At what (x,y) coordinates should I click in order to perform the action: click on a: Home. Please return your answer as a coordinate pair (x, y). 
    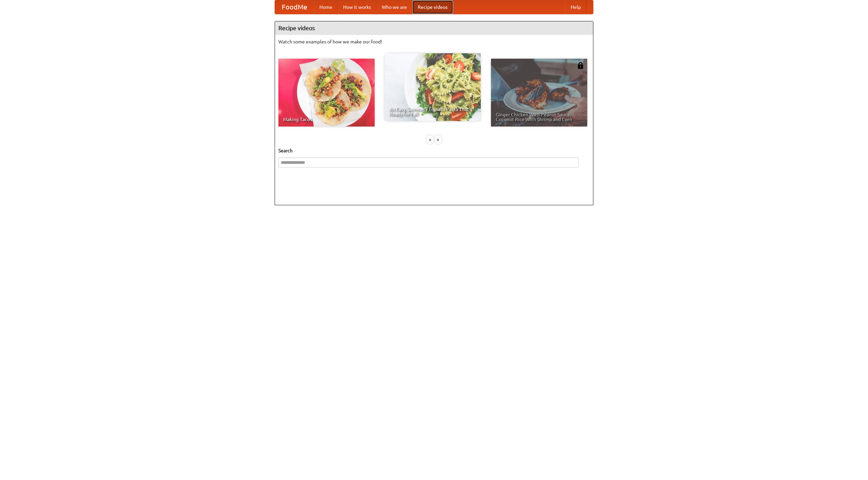
    Looking at the image, I should click on (326, 7).